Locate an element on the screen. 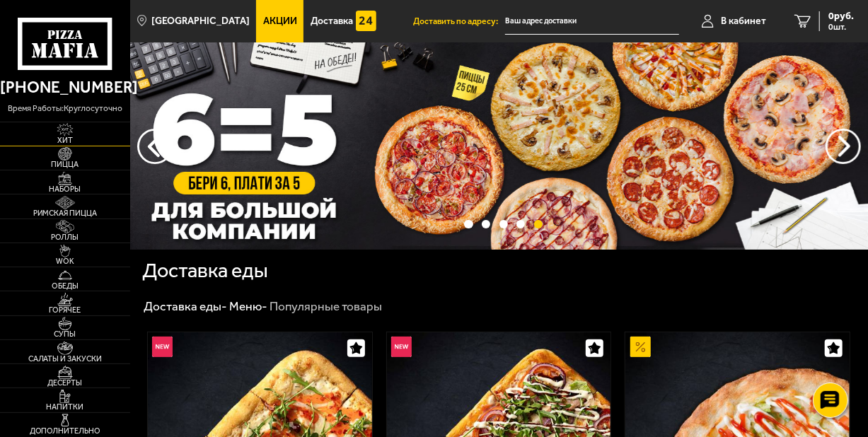  span: 0 руб. is located at coordinates (841, 16).